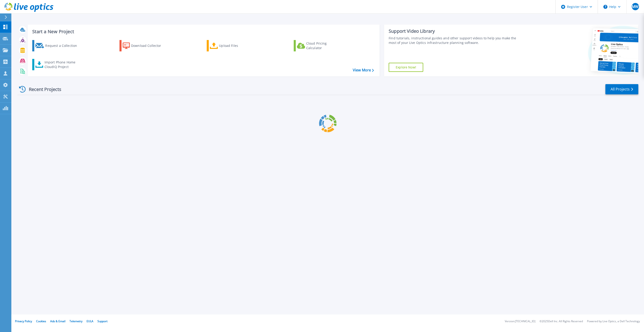 The width and height of the screenshot is (644, 332). Describe the element at coordinates (57, 46) in the screenshot. I see `a: Request a Collection` at that location.